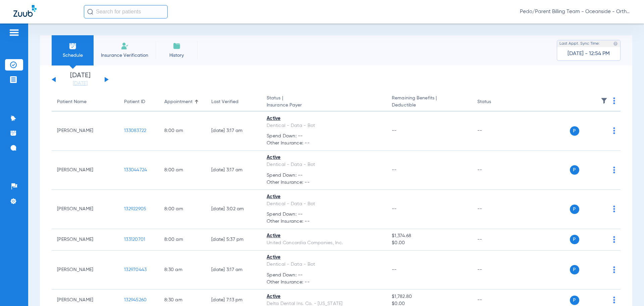  I want to click on img: hamburger-icon, so click(14, 33).